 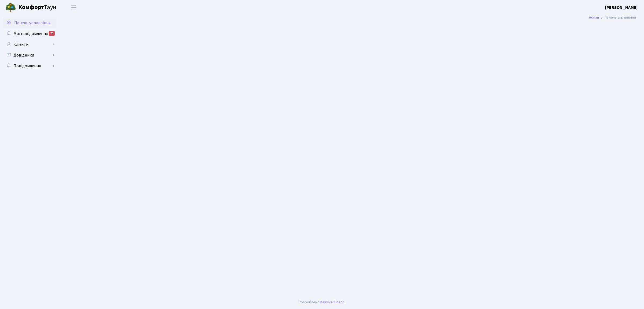 What do you see at coordinates (594, 17) in the screenshot?
I see `a: Admin` at bounding box center [594, 17].